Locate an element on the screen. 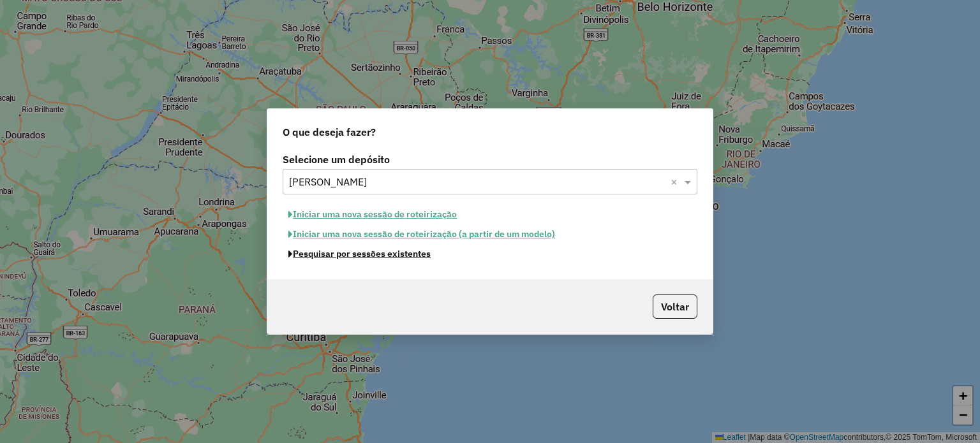  button: Voltar is located at coordinates (675, 307).